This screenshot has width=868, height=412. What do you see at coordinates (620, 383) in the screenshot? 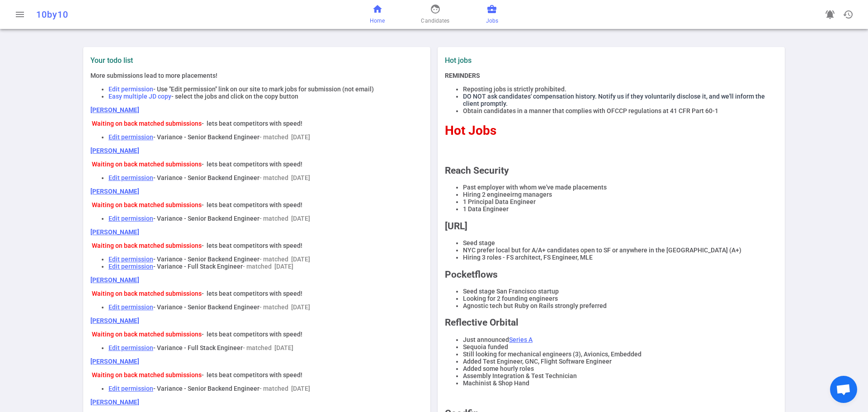
I see `li: Machinist & Shop Hand` at bounding box center [620, 383].